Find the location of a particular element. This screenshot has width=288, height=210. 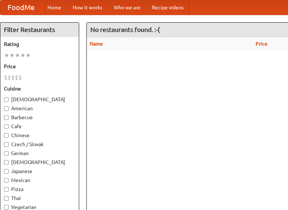

input: Barbecue is located at coordinates (6, 118).